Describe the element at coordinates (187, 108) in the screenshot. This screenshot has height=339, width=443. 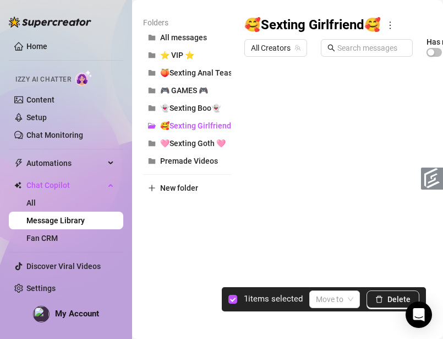
I see `button: 👻Sexting Boo👻` at that location.